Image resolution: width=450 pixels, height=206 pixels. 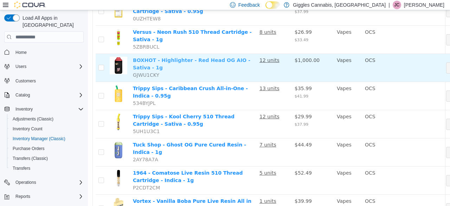 What do you see at coordinates (102, 82) in the screenshot?
I see `a: Trippy Sips - Caribbean Crush All-in-One - Indica - 0.95g` at bounding box center [102, 82].